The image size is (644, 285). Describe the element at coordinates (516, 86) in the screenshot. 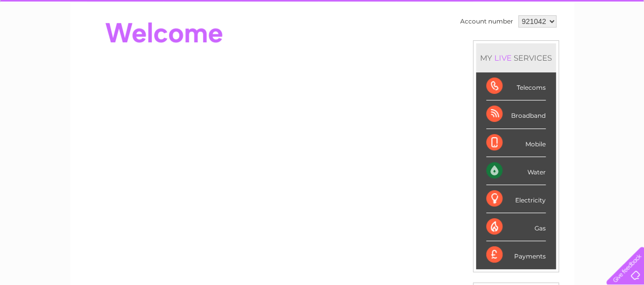

I see `div: Telecoms` at that location.